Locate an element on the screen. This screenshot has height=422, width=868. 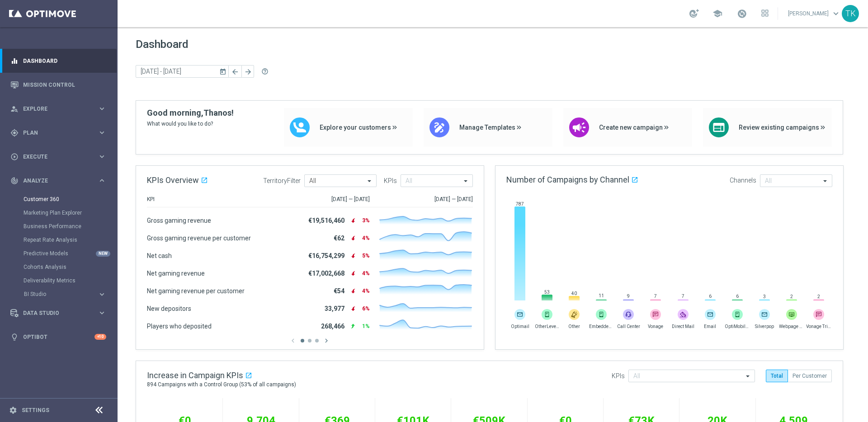
div: Data Studio is located at coordinates (54, 313).